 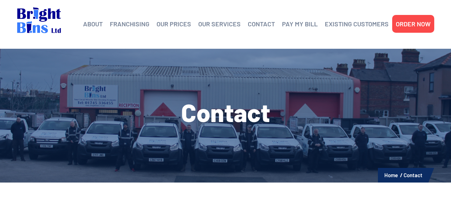 What do you see at coordinates (413, 24) in the screenshot?
I see `a: ORDER NOW` at bounding box center [413, 24].